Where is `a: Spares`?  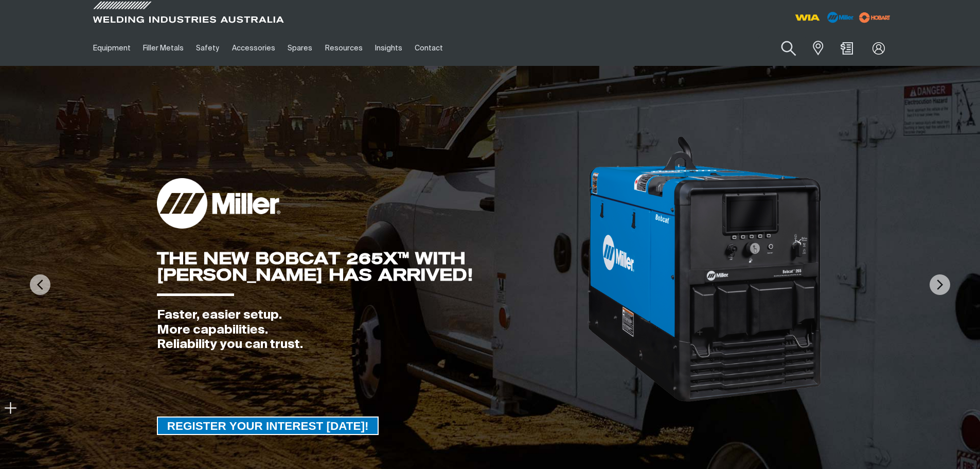 a: Spares is located at coordinates (300, 47).